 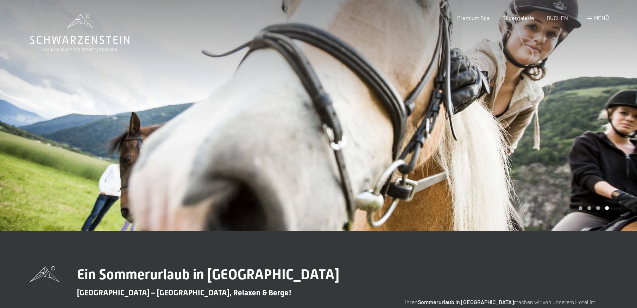 I want to click on div: Carousel Pagination, so click(x=592, y=208).